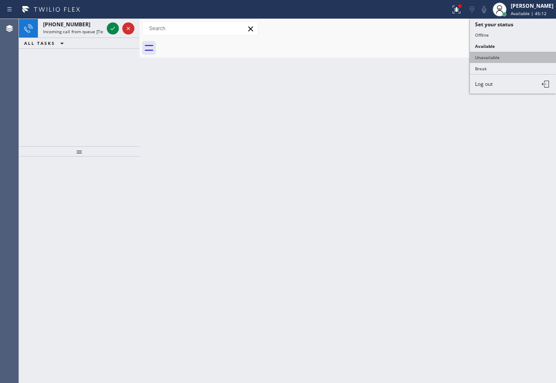 This screenshot has height=383, width=556. Describe the element at coordinates (128, 28) in the screenshot. I see `button: Reject` at that location.